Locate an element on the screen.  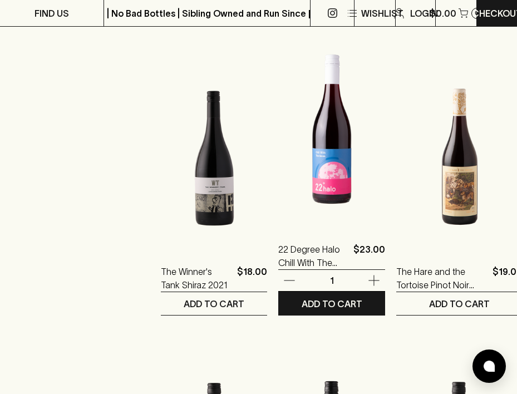
p: $18.00 is located at coordinates (252, 278).